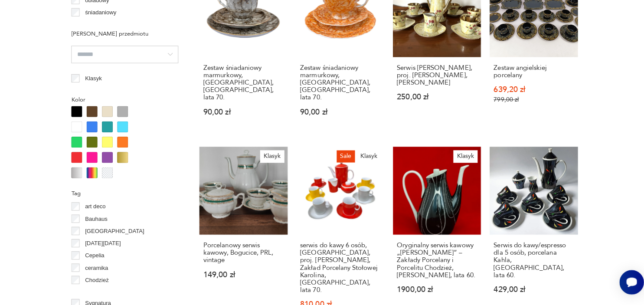 This screenshot has height=305, width=644. I want to click on p: Kolor, so click(123, 101).